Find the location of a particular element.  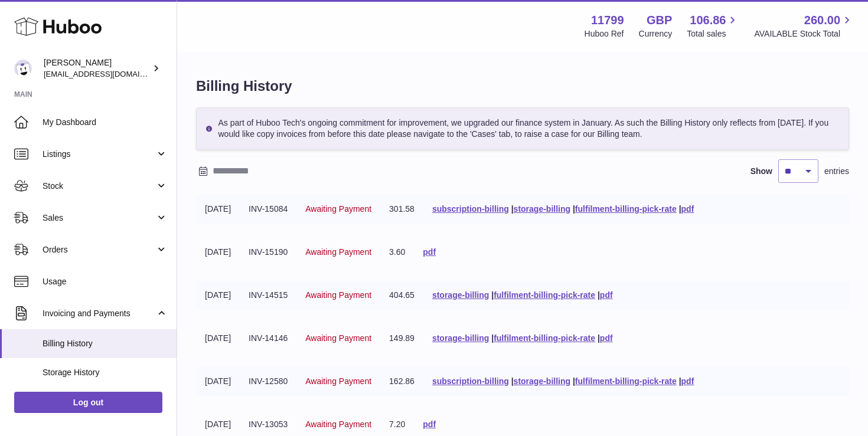

span: Invoicing and Payments is located at coordinates (98, 314).